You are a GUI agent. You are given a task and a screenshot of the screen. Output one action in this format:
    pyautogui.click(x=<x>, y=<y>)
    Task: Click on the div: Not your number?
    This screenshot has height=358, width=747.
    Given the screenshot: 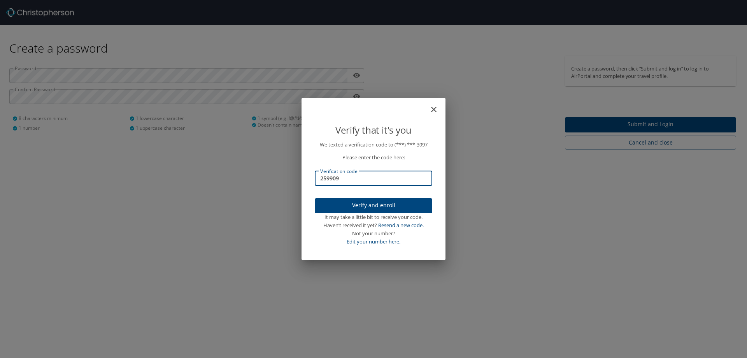 What is the action you would take?
    pyautogui.click(x=374, y=233)
    